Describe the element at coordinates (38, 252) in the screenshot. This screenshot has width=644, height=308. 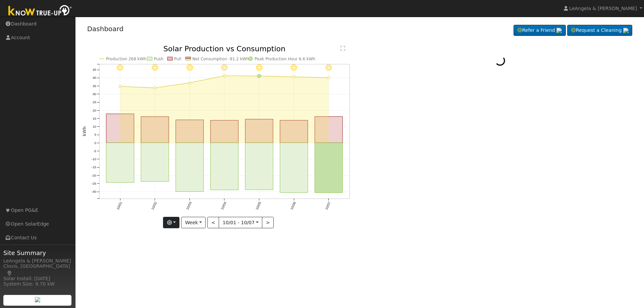
I see `span: Site Summary` at that location.